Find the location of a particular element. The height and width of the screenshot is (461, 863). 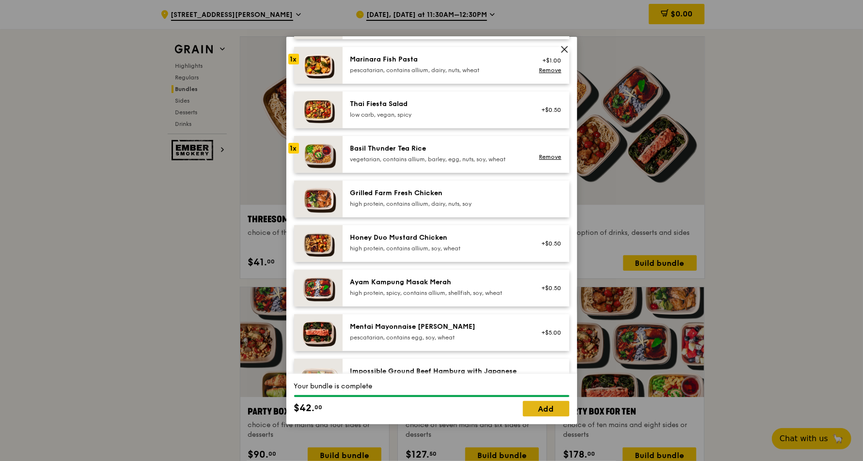

div: pescatarian, contains egg, soy, wheat is located at coordinates (437, 338).